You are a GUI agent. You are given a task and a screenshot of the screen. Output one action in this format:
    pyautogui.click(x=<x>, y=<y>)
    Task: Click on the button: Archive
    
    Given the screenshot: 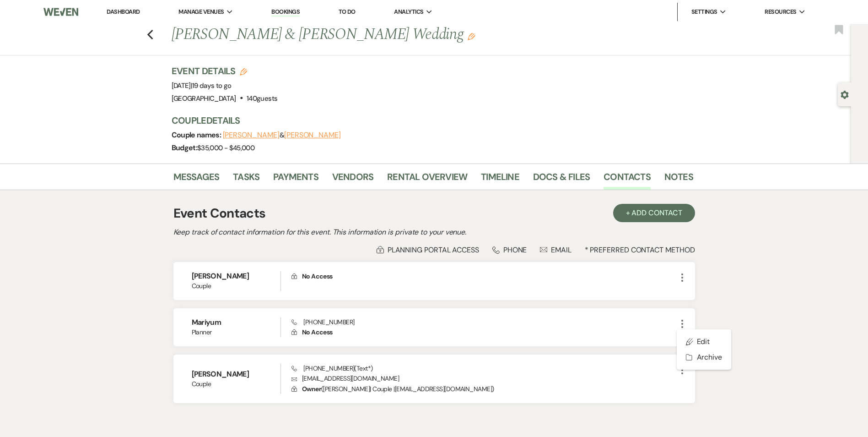 What is the action you would take?
    pyautogui.click(x=704, y=357)
    